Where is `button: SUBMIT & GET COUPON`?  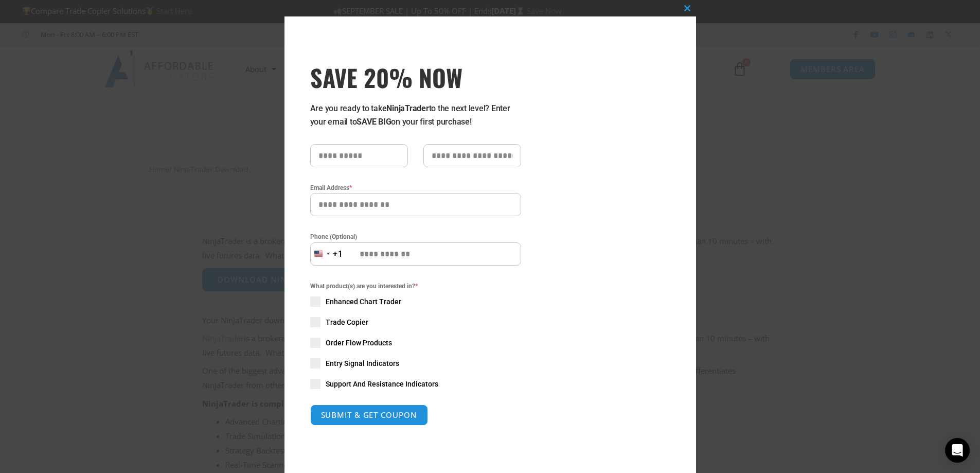
button: SUBMIT & GET COUPON is located at coordinates (369, 415).